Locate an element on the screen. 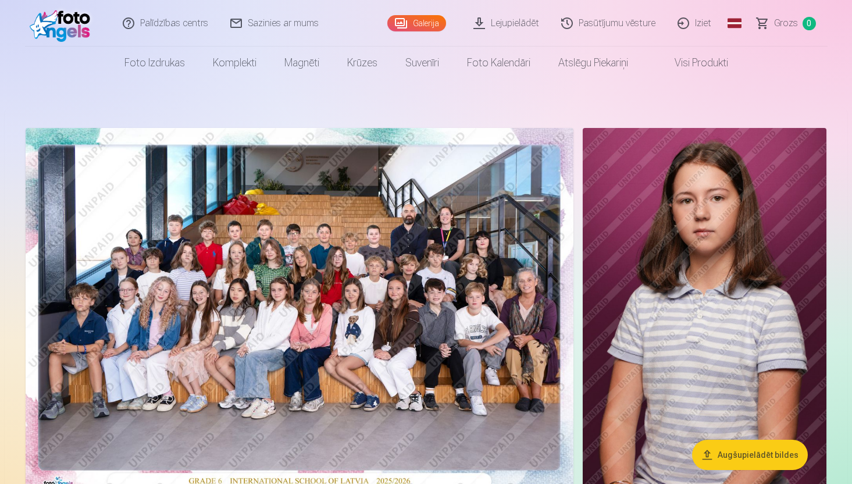 This screenshot has width=852, height=484. img: /fa1 is located at coordinates (63, 23).